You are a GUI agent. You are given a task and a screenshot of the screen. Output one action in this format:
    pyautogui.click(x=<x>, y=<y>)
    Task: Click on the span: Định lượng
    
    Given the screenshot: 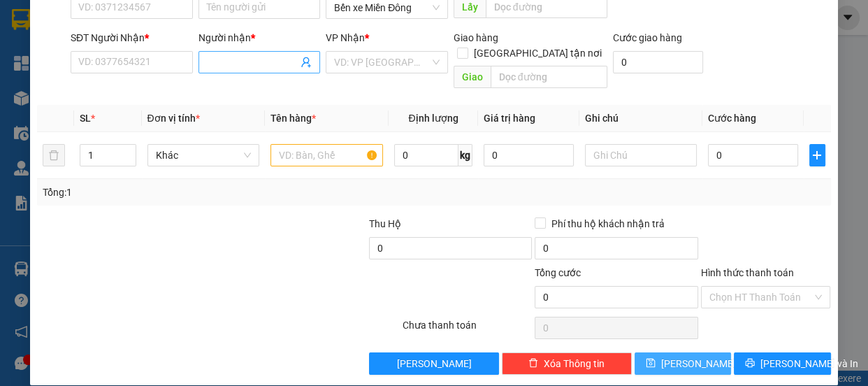 What is the action you would take?
    pyautogui.click(x=433, y=118)
    